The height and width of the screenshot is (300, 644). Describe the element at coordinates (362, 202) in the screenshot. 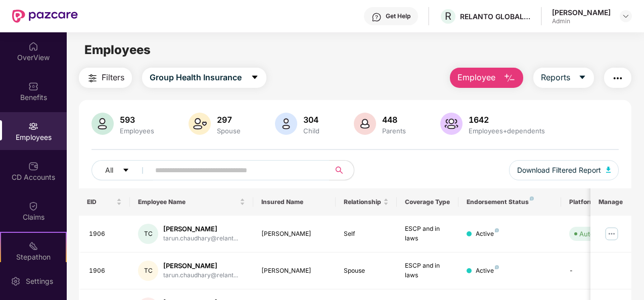

I see `span: Relationship` at that location.